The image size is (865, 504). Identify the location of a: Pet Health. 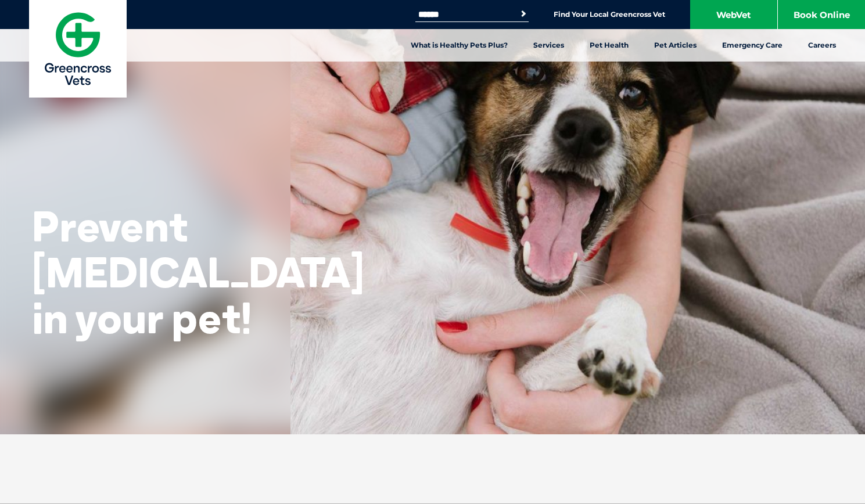
(609, 45).